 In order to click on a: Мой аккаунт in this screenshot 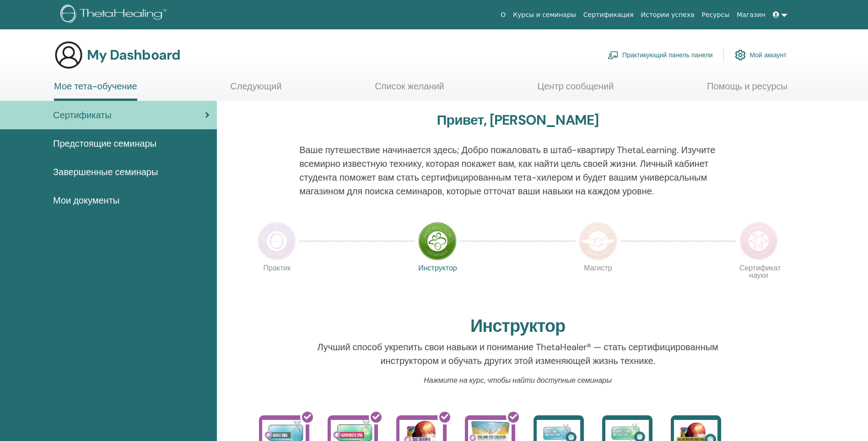, I will do `click(760, 55)`.